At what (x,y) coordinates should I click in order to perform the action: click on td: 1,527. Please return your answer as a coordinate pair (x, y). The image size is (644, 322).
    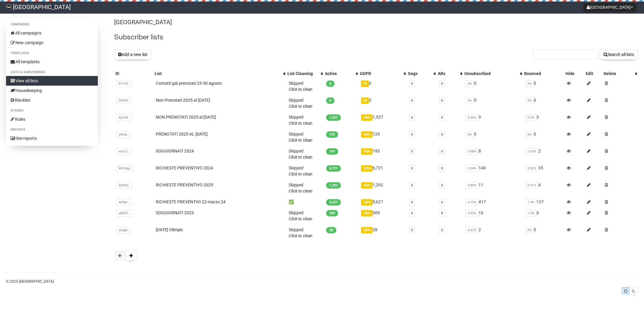
    Looking at the image, I should click on (383, 120).